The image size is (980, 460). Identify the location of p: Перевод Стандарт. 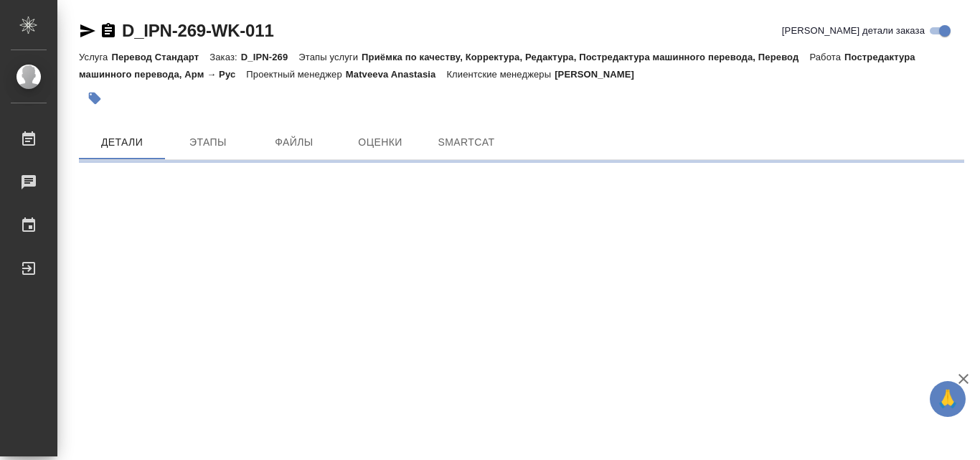
(160, 57).